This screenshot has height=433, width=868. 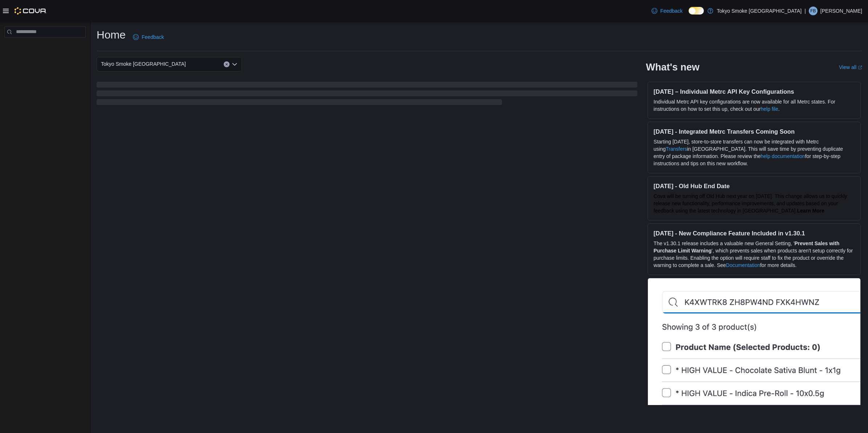 What do you see at coordinates (697, 11) in the screenshot?
I see `input: Dark Mode` at bounding box center [697, 11].